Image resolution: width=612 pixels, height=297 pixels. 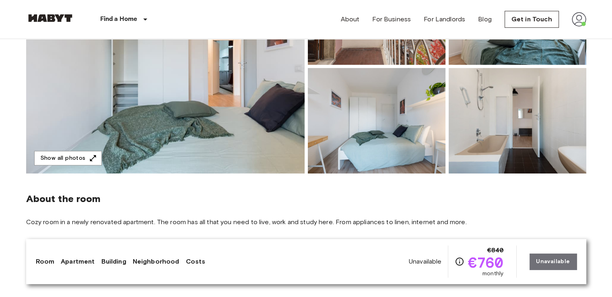 I want to click on span: Unavailable, so click(x=425, y=261).